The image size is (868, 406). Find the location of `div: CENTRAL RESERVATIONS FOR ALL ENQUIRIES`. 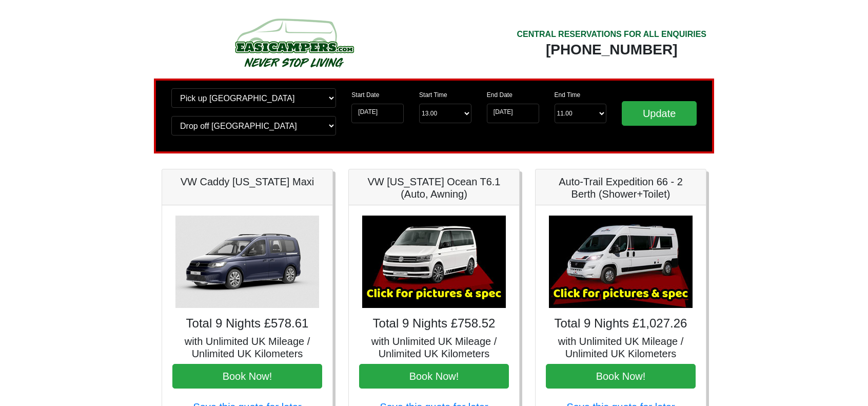

div: CENTRAL RESERVATIONS FOR ALL ENQUIRIES is located at coordinates (611, 34).